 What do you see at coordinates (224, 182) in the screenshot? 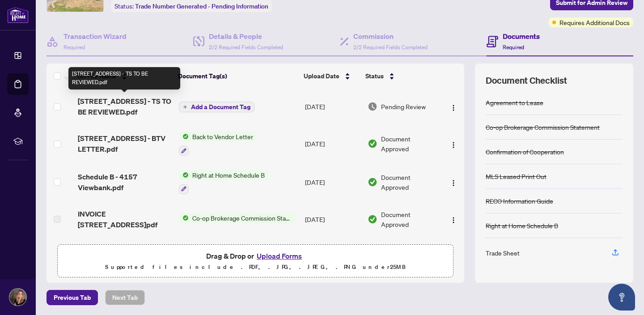
I see `button: Status IconRight at Home Schedule B` at bounding box center [224, 182].